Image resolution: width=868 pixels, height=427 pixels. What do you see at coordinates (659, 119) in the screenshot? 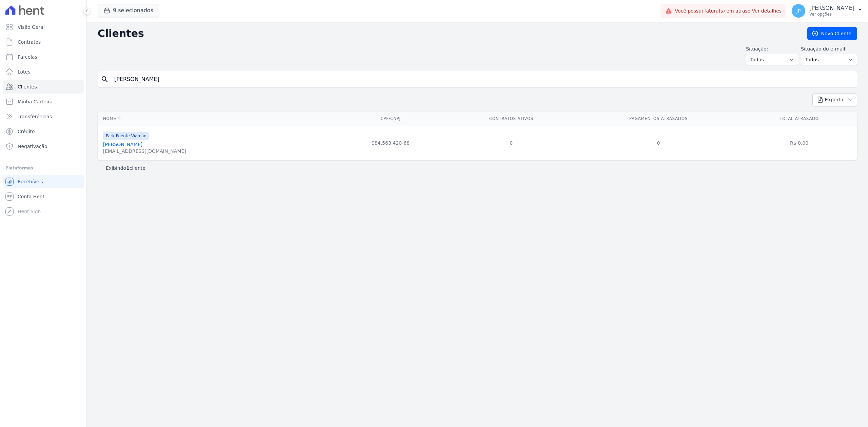
I see `th: Pagamentos Atrasados` at bounding box center [659, 119].